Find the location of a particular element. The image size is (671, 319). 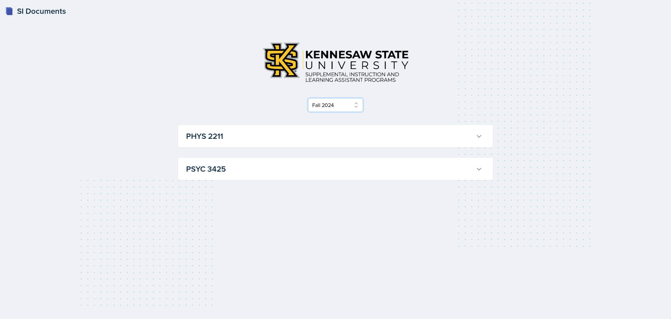

h3: PHYS 2211 is located at coordinates (330, 136).